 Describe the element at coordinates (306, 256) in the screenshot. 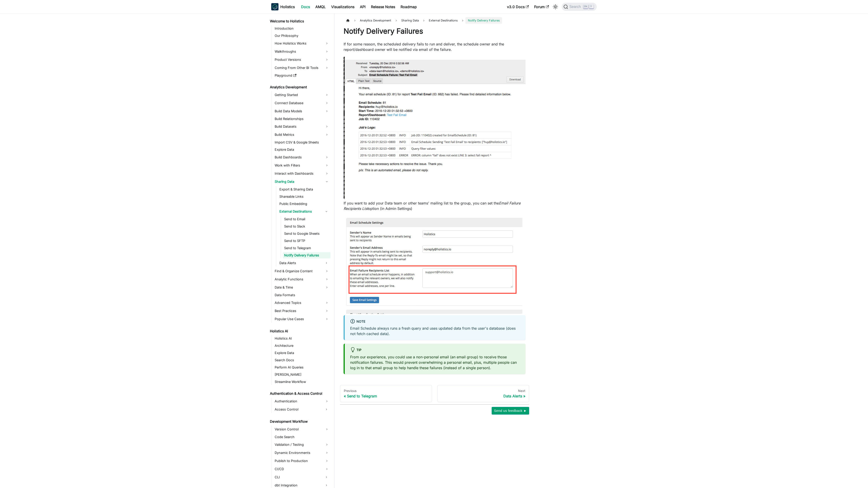

I see `a: Notify Delivery Failures` at that location.